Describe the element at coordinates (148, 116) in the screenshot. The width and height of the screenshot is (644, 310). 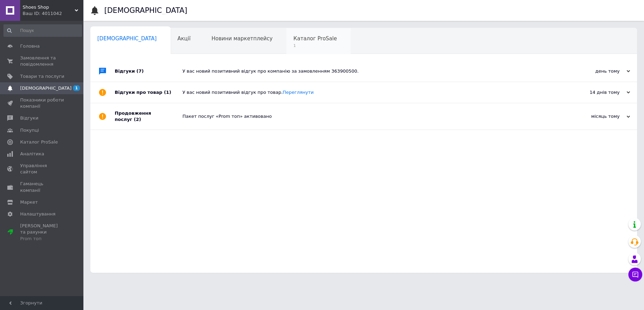
I see `div: Продовження послуг` at that location.